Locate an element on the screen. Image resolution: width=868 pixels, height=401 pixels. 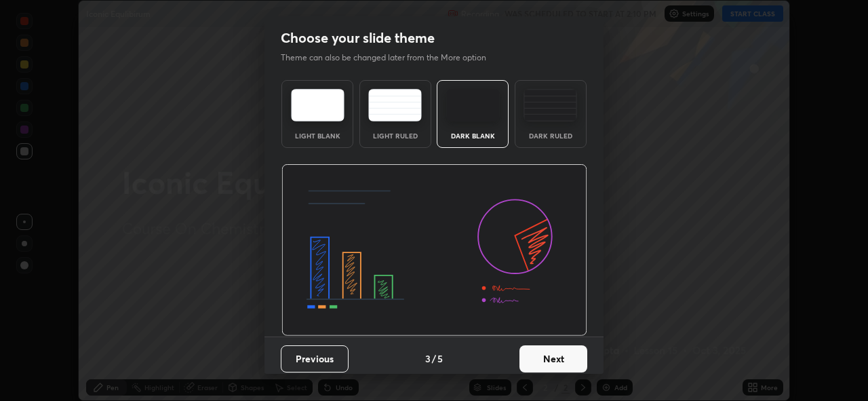
h2: Choose your slide theme is located at coordinates (357, 38).